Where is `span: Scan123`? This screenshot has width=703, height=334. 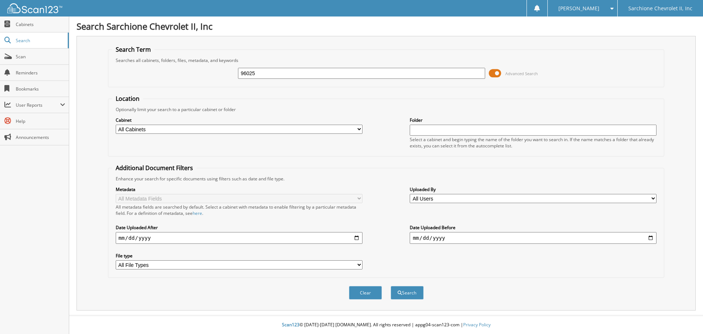 span: Scan123 is located at coordinates (291, 324).